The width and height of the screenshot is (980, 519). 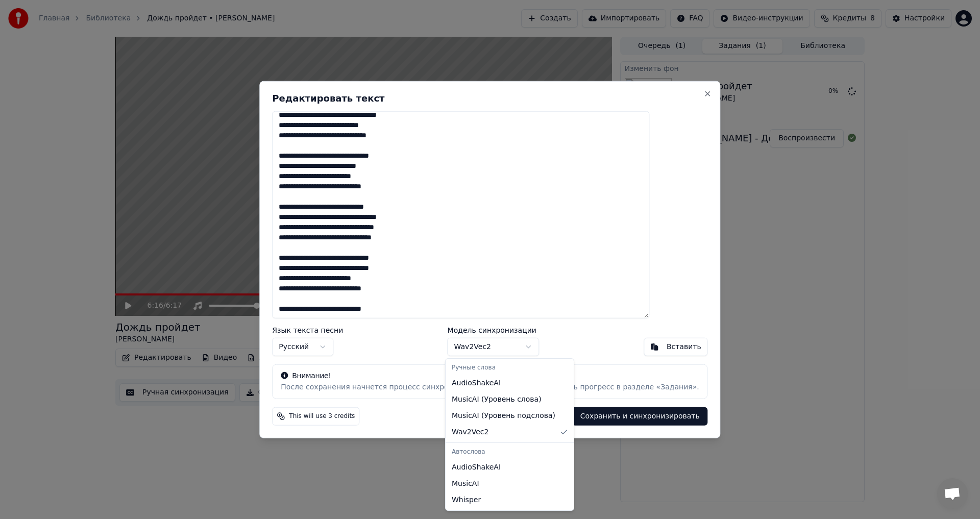 What do you see at coordinates (509, 452) in the screenshot?
I see `div: Автослова` at bounding box center [509, 452].